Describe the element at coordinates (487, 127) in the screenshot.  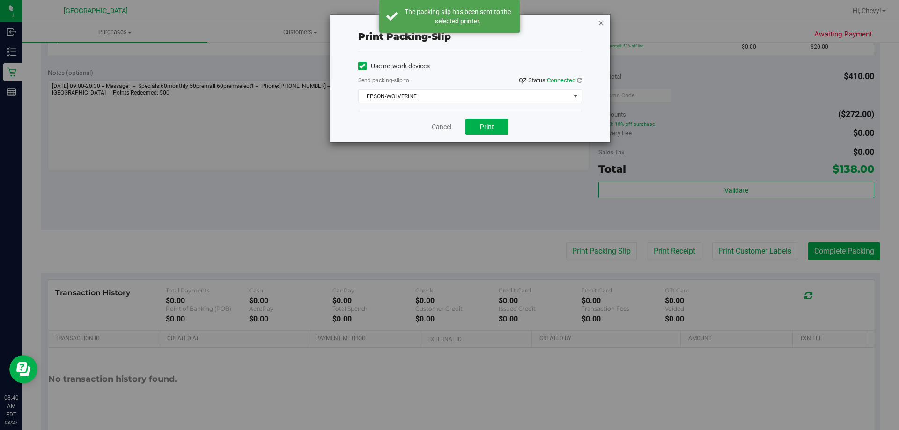
I see `span: Print` at that location.